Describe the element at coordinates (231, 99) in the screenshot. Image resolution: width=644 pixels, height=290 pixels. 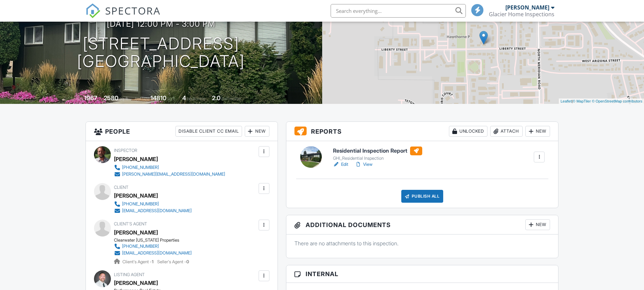
I see `span: bathrooms` at that location.